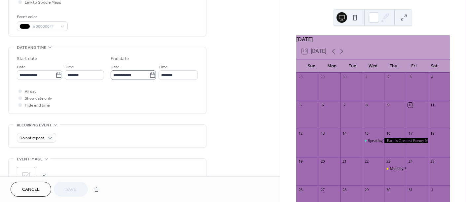 The image size is (466, 202). I want to click on span: Event image, so click(30, 159).